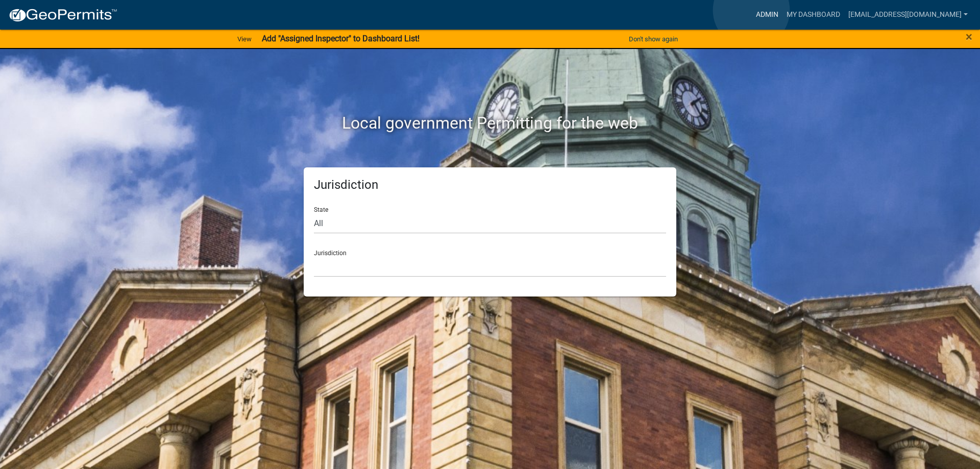 Image resolution: width=980 pixels, height=469 pixels. What do you see at coordinates (490, 123) in the screenshot?
I see `h2: Local government Permitting for the web` at bounding box center [490, 123].